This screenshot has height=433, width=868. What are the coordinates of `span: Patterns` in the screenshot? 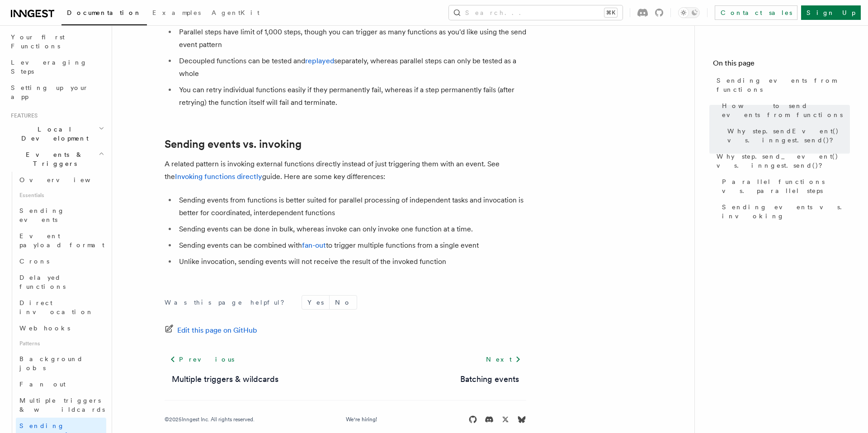 It's located at (61, 343).